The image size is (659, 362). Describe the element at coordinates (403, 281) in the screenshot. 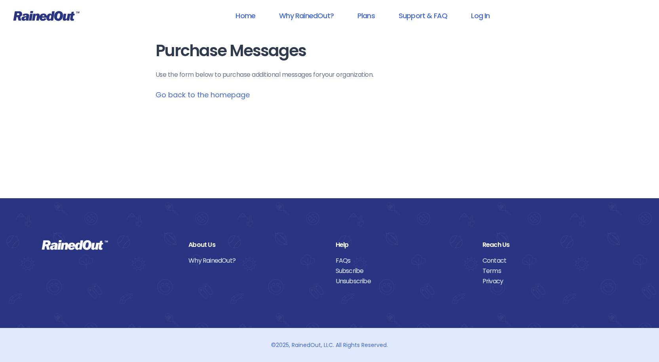

I see `a: Unsubscribe` at that location.